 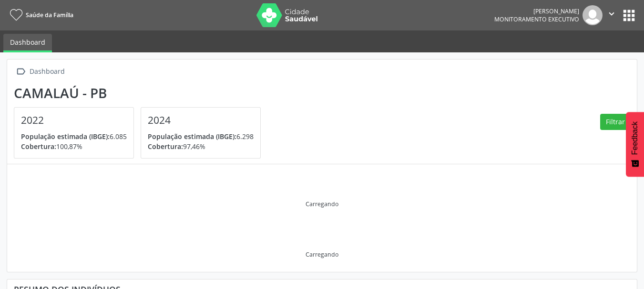 What do you see at coordinates (635, 138) in the screenshot?
I see `span: Feedback` at bounding box center [635, 138].